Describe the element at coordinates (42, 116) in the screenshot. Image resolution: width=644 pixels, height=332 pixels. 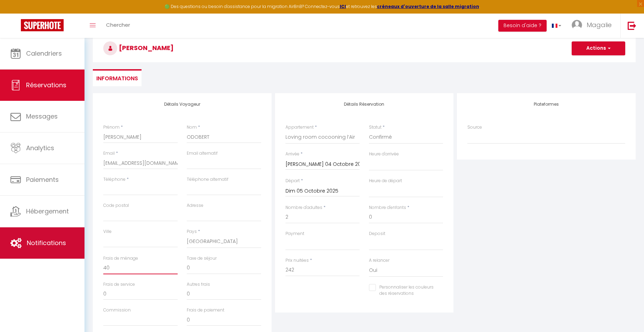
I see `span: Messages` at that location.